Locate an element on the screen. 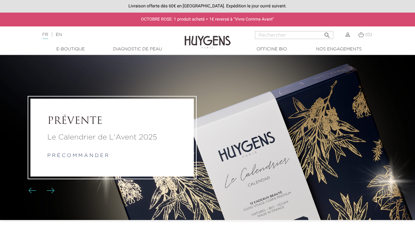 The width and height of the screenshot is (415, 236). h2: PRÉVENTE is located at coordinates (112, 121).